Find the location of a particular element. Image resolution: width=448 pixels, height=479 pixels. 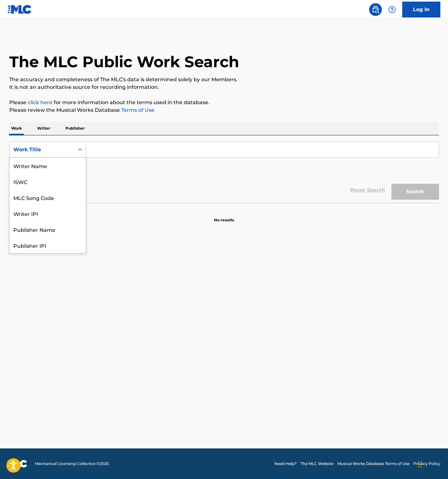

a: Public Search is located at coordinates (376, 10).